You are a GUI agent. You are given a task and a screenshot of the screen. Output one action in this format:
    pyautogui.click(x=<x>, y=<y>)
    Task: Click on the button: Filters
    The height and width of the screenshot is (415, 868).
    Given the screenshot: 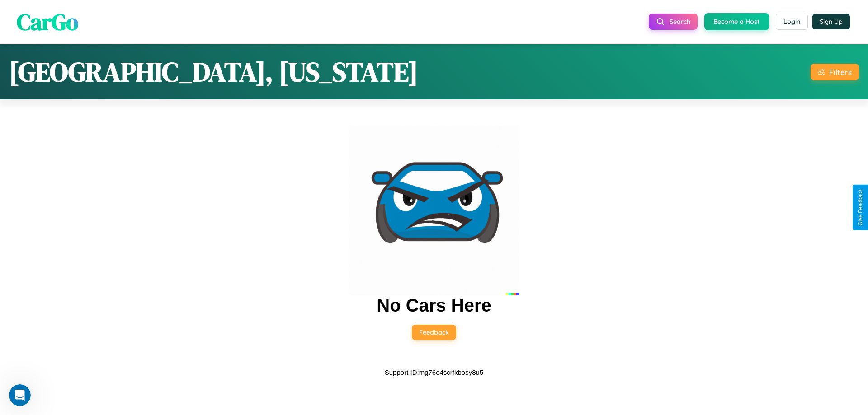 What is the action you would take?
    pyautogui.click(x=834, y=72)
    